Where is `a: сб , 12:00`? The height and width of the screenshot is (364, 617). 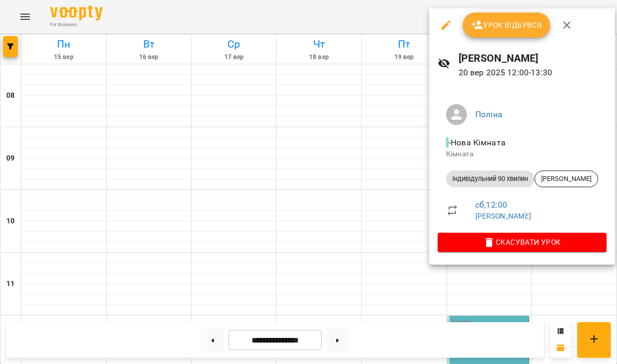 a: сб , 12:00 is located at coordinates (491, 204).